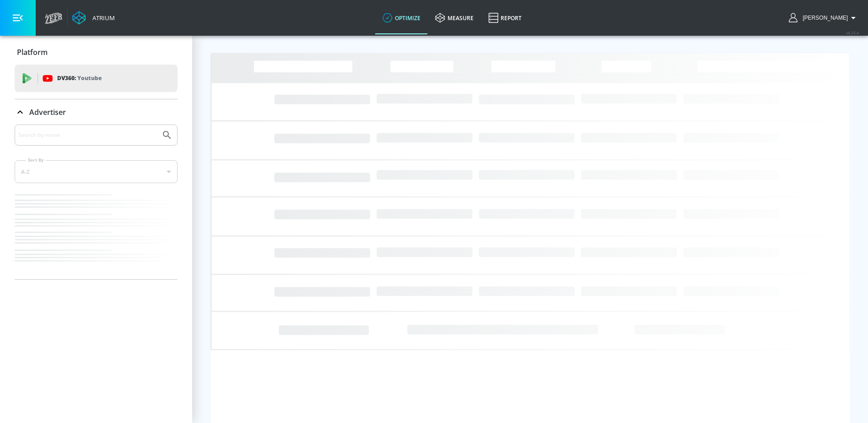  Describe the element at coordinates (505, 18) in the screenshot. I see `a: Report` at that location.